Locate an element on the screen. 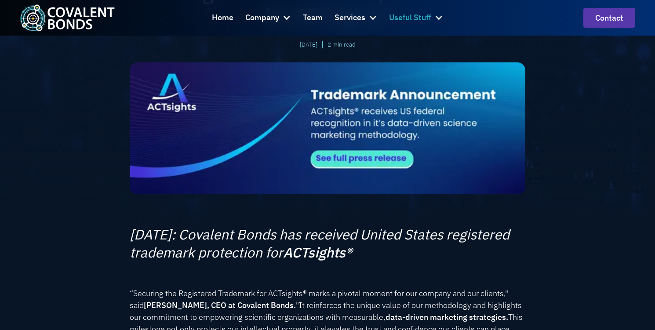 Image resolution: width=655 pixels, height=330 pixels. a: home is located at coordinates (67, 18).